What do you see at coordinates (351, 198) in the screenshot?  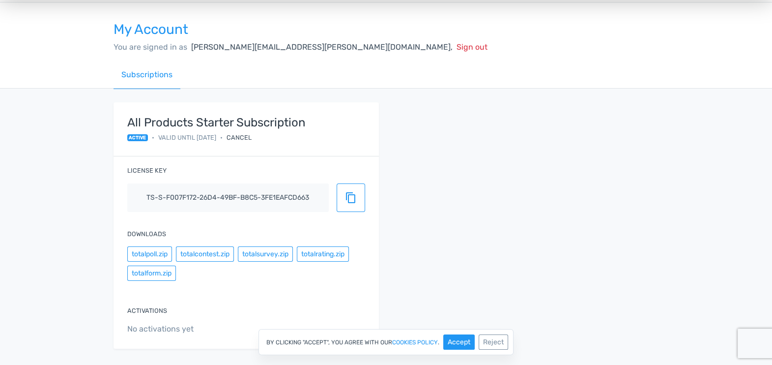 I see `button: content_copy` at bounding box center [351, 198].